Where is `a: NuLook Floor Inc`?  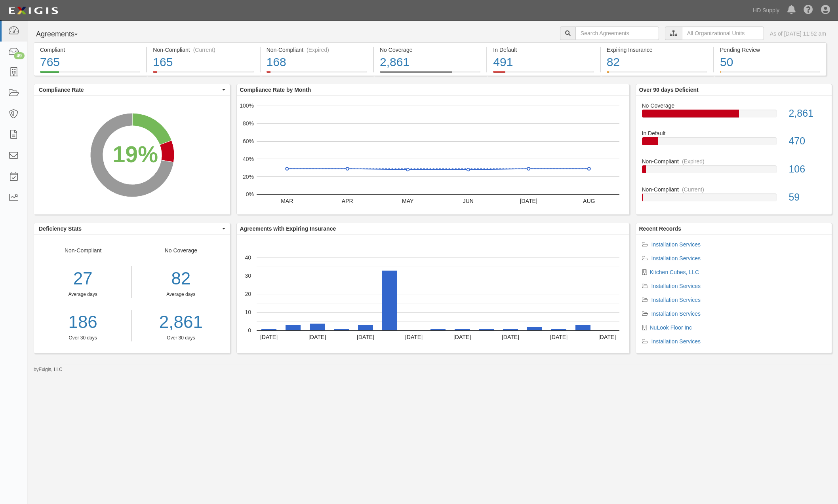 a: NuLook Floor Inc is located at coordinates (671, 328).